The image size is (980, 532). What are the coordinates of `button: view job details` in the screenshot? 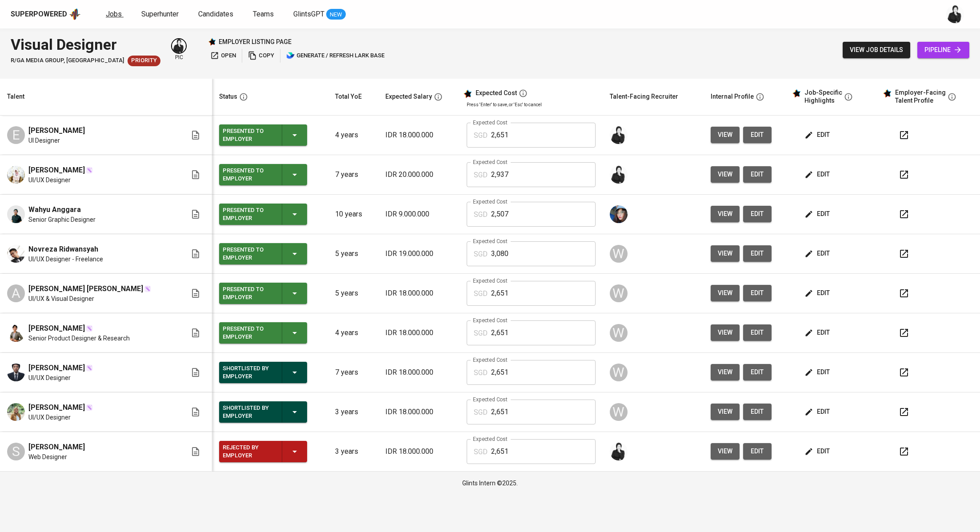 It's located at (876, 50).